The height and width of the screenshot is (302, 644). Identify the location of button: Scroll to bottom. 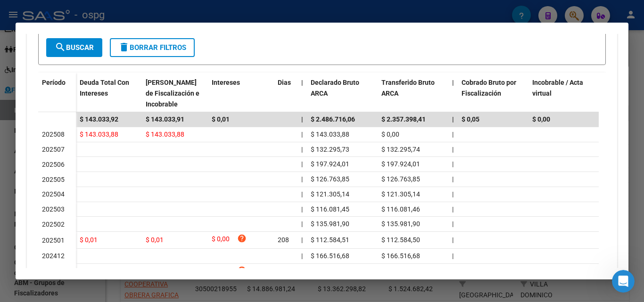
(94, 196).